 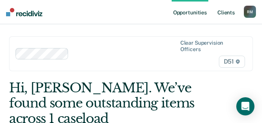 I want to click on div: Open Intercom Messenger, so click(x=245, y=106).